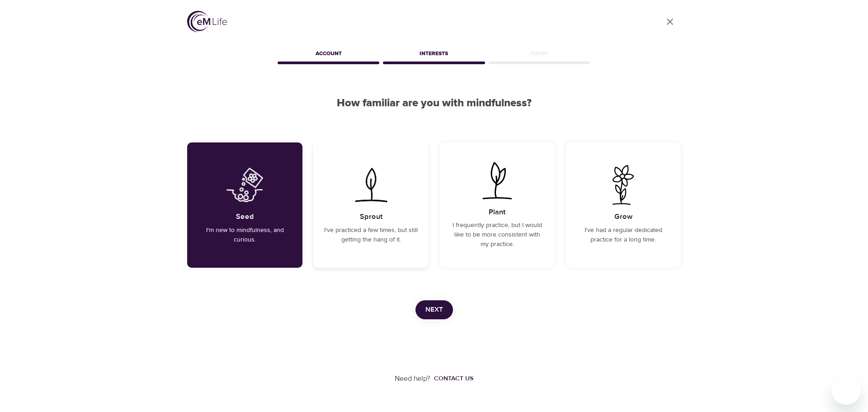 This screenshot has width=868, height=412. What do you see at coordinates (497, 205) in the screenshot?
I see `div: I frequently practice, but I would like to be more consistent with my practice.PlantI frequently ...` at bounding box center [497, 205].